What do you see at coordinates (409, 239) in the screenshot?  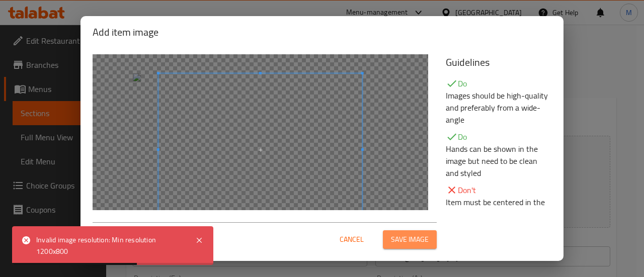 I see `span: Save image` at bounding box center [409, 239].